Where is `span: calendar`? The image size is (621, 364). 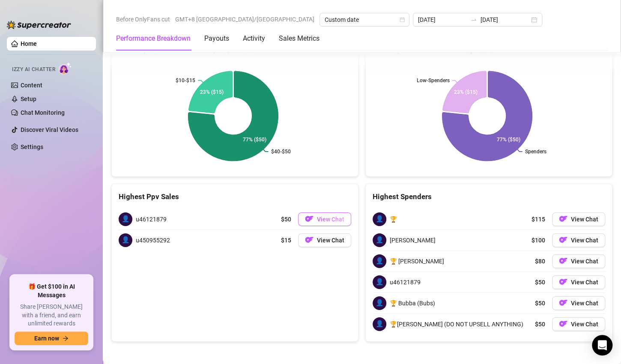 span: calendar is located at coordinates (402, 20).